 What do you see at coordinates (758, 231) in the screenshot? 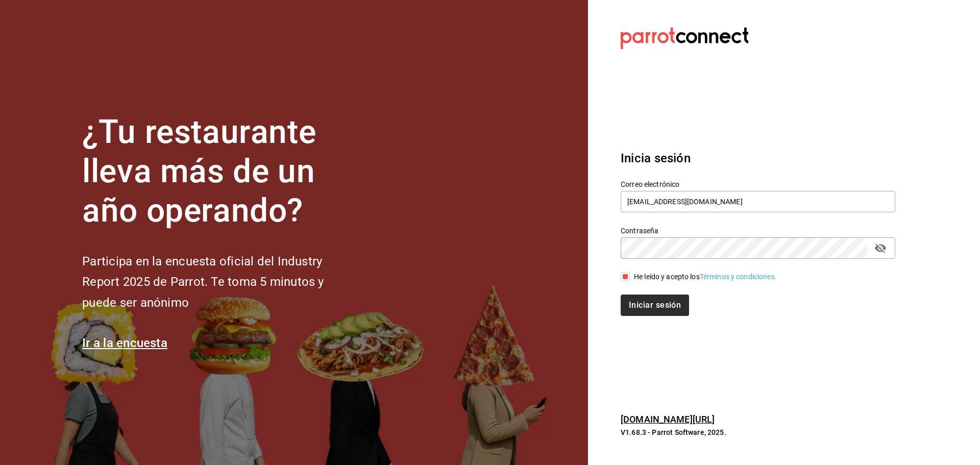
I see `label: Contraseña` at bounding box center [758, 231].